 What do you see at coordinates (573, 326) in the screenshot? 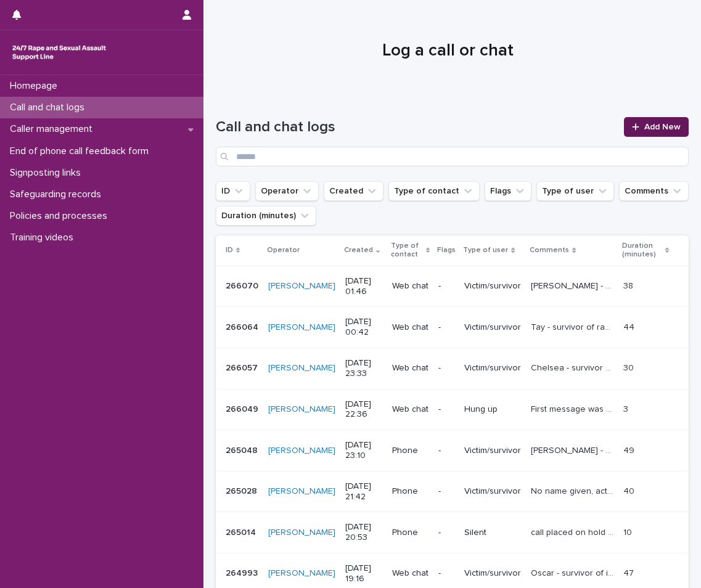
I see `p: Tay - survivor of rape and assault by penetration at a house party, discussed methods for coping ...` at bounding box center [573, 326].